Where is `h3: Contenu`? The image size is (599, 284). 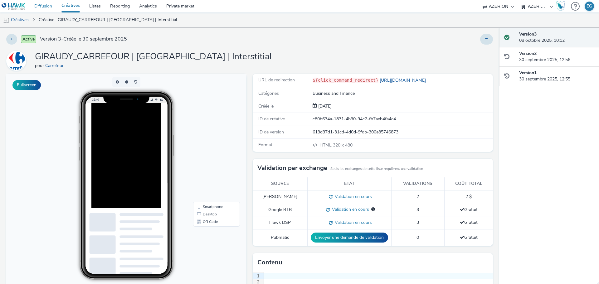 h3: Contenu is located at coordinates (270, 263).